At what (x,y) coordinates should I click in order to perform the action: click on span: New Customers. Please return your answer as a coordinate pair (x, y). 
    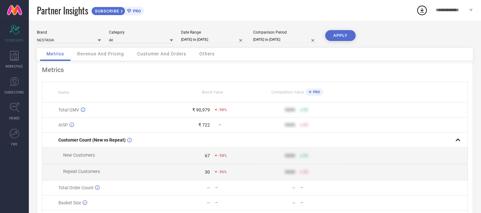
    Looking at the image, I should click on (79, 155).